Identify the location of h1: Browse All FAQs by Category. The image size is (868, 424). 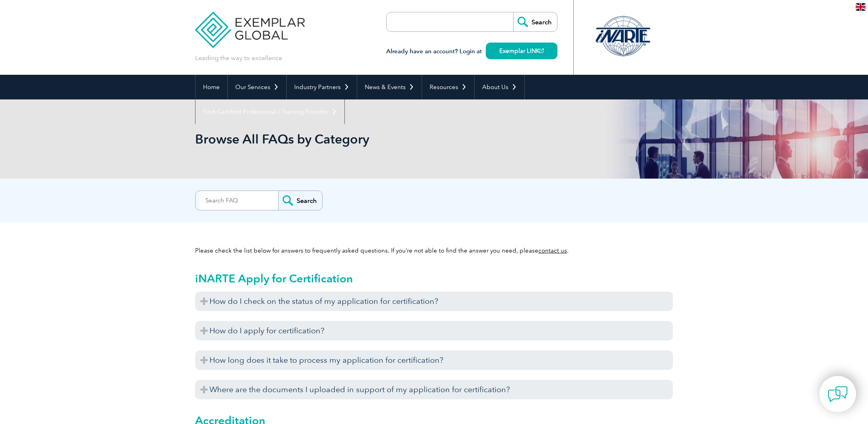
(348, 139).